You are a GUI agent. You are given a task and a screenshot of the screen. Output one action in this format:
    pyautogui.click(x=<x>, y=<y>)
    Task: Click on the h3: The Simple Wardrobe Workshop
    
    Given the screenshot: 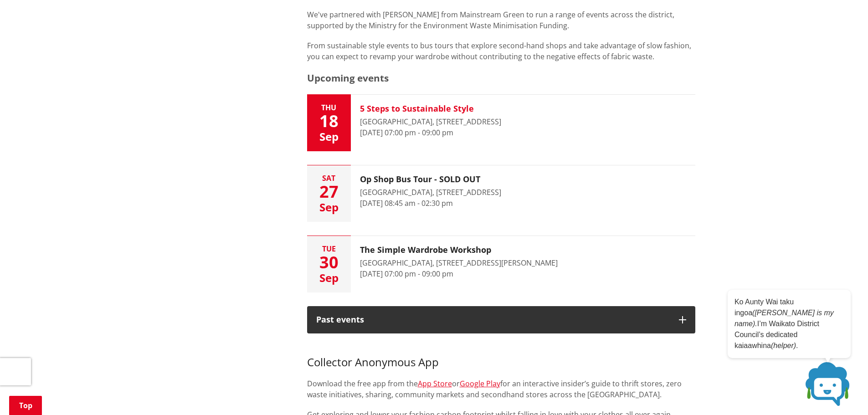 What is the action you would take?
    pyautogui.click(x=459, y=250)
    